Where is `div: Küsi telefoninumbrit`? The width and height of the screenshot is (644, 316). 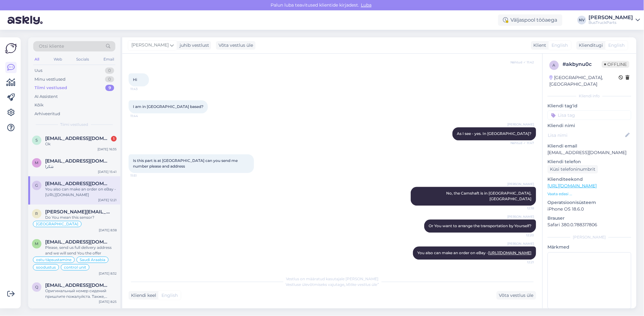
div: Küsi telefoninumbrit is located at coordinates (573, 169).